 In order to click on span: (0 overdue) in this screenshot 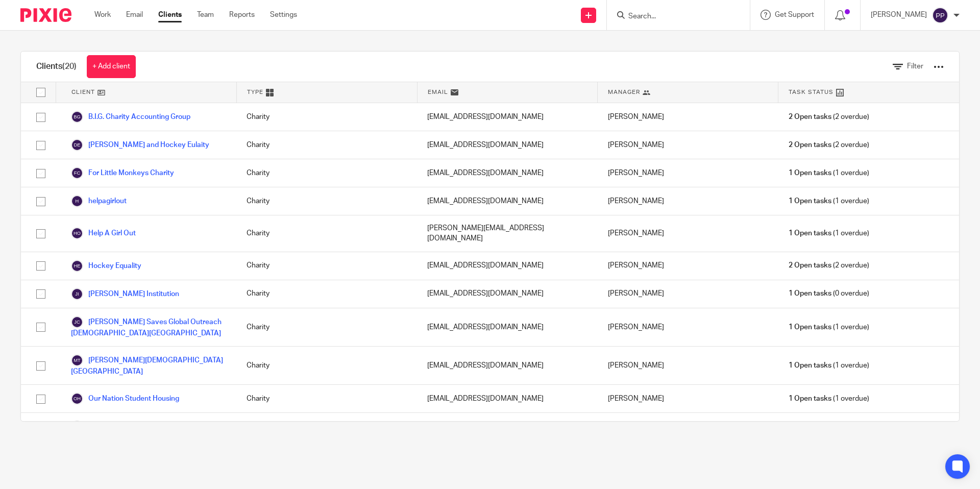, I will do `click(828, 294)`.